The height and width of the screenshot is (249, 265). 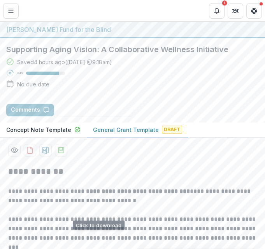 What do you see at coordinates (254, 11) in the screenshot?
I see `button: Get Help` at bounding box center [254, 11].